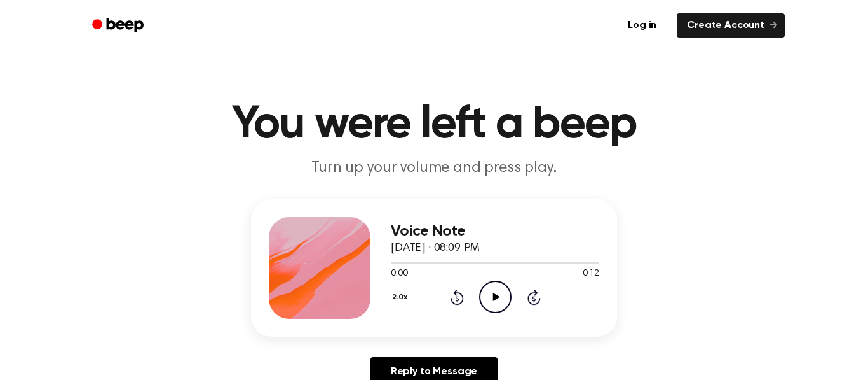 The image size is (868, 380). I want to click on h3: Voice Note, so click(495, 231).